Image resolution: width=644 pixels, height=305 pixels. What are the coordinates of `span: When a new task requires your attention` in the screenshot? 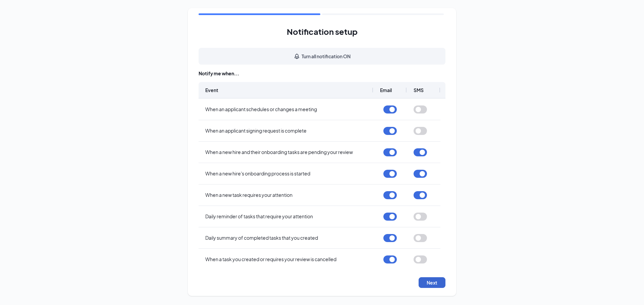 It's located at (249, 195).